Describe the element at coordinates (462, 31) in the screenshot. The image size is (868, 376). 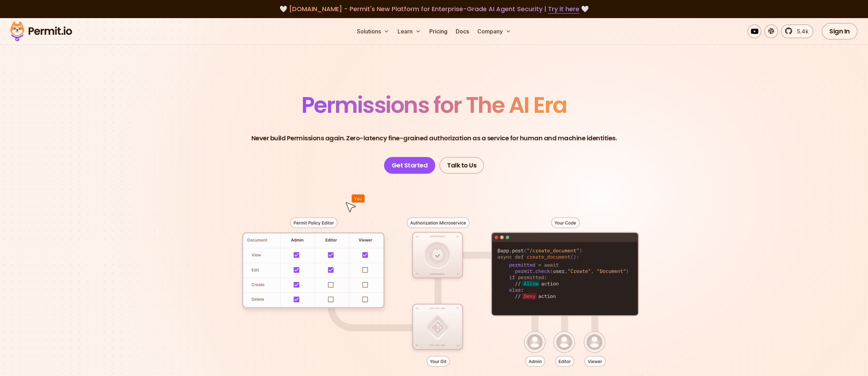
I see `a: Docs` at that location.